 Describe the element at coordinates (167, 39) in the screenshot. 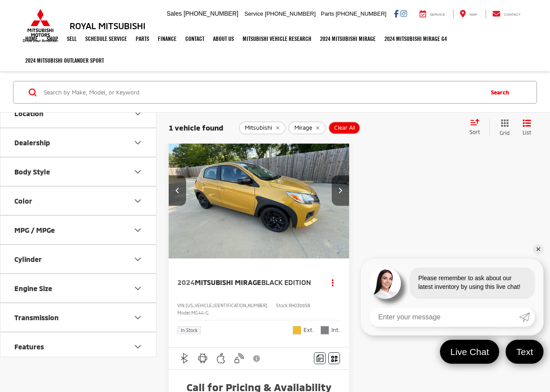

I see `a: Finance` at that location.